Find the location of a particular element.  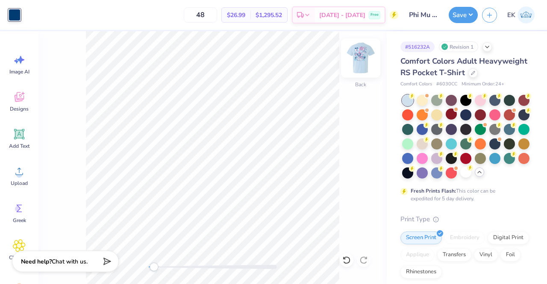

strong: Fresh Prints Flash: is located at coordinates (434, 191).